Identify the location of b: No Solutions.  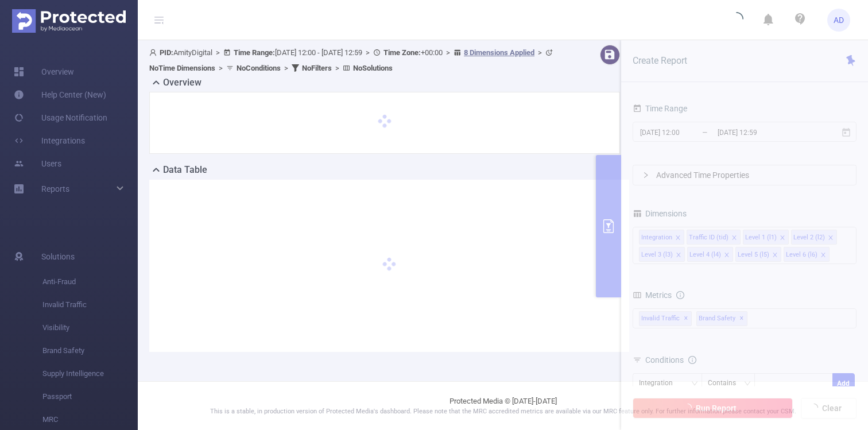
(372, 68).